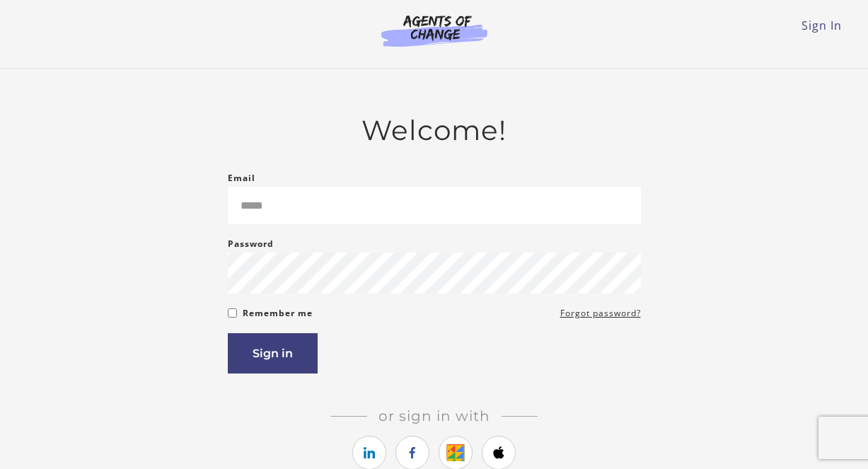  I want to click on button: Sign in, so click(273, 353).